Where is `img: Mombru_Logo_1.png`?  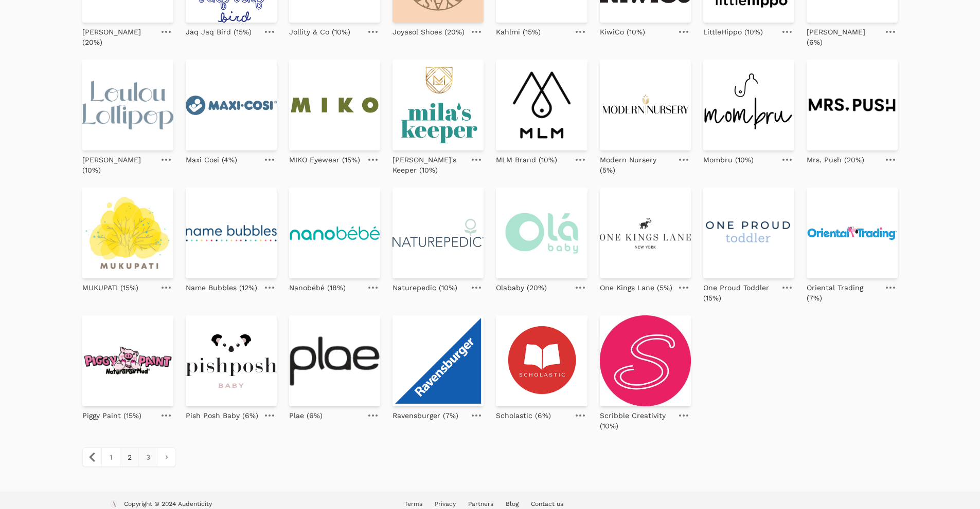 img: Mombru_Logo_1.png is located at coordinates (749, 105).